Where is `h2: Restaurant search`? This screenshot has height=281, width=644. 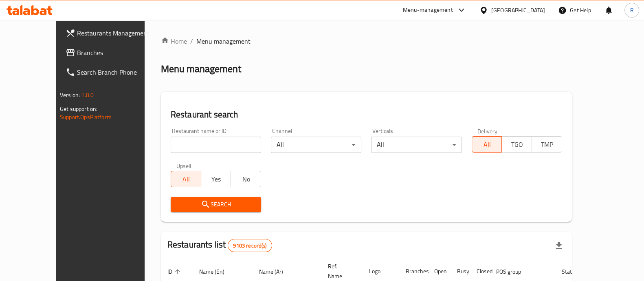
h2: Restaurant search is located at coordinates (366, 115).